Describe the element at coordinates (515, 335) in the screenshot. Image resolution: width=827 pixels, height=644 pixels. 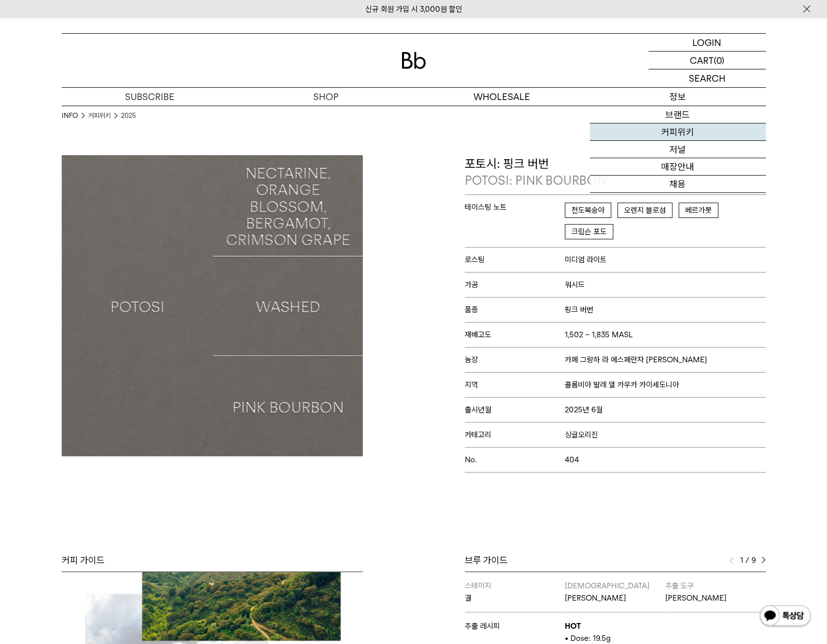
I see `span: 재배고도` at that location.